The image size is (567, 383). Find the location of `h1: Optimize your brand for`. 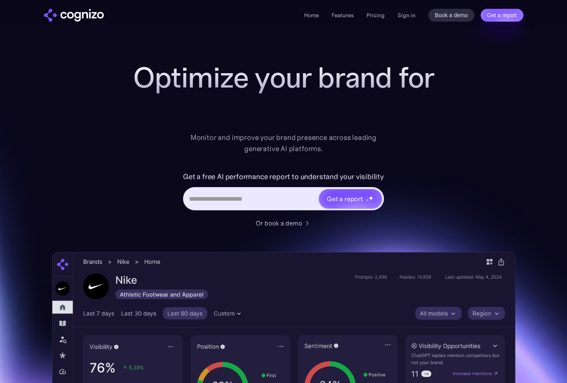

h1: Optimize your brand for is located at coordinates (284, 78).